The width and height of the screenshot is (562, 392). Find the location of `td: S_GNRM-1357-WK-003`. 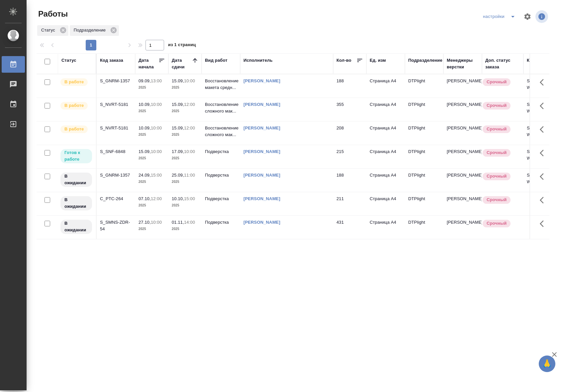

td: S_GNRM-1357-WK-003 is located at coordinates (543, 86).